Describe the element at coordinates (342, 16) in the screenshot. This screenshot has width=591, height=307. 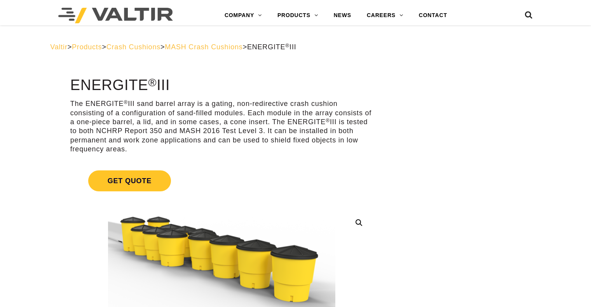
I see `a: NEWS` at that location.